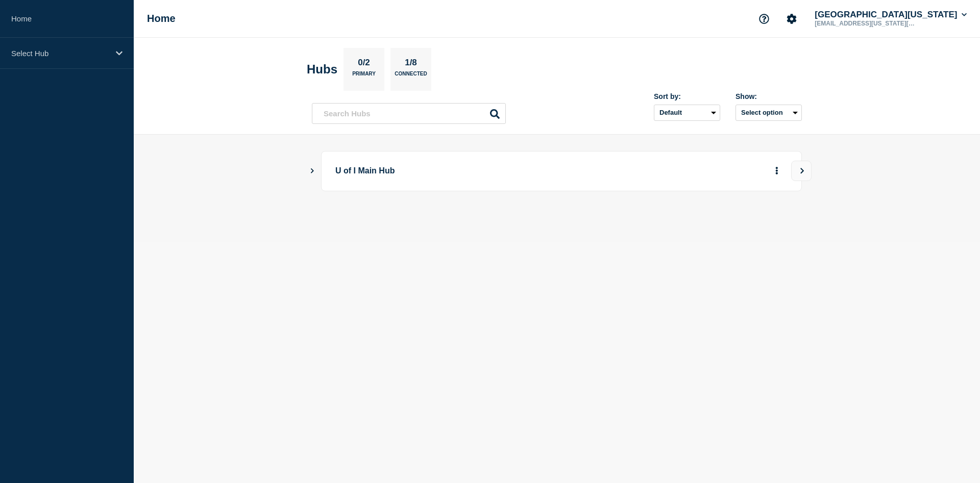 The image size is (980, 483). I want to click on button: Support, so click(764, 19).